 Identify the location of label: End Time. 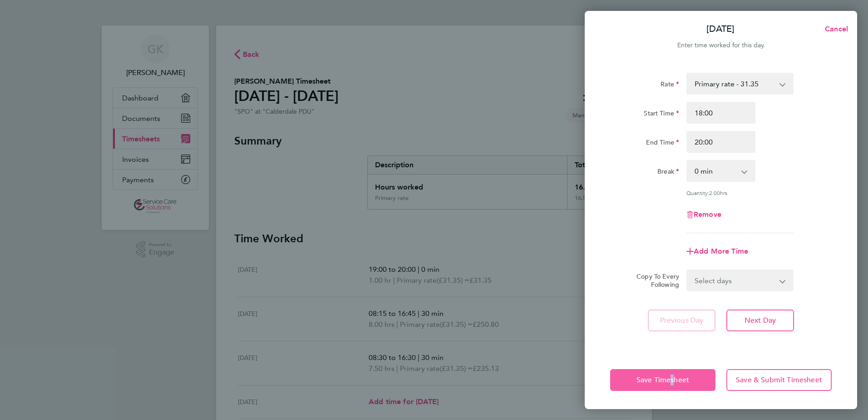
(662, 144).